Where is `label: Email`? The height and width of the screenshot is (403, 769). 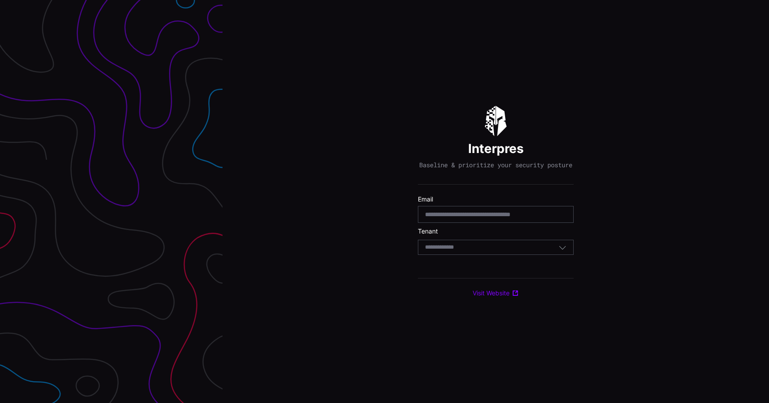 label: Email is located at coordinates (496, 199).